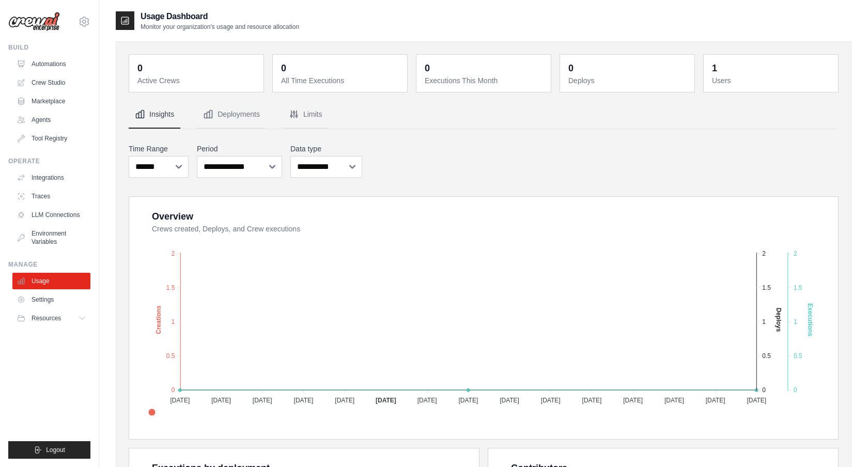 Image resolution: width=868 pixels, height=467 pixels. What do you see at coordinates (51, 299) in the screenshot?
I see `a: Settings` at bounding box center [51, 299].